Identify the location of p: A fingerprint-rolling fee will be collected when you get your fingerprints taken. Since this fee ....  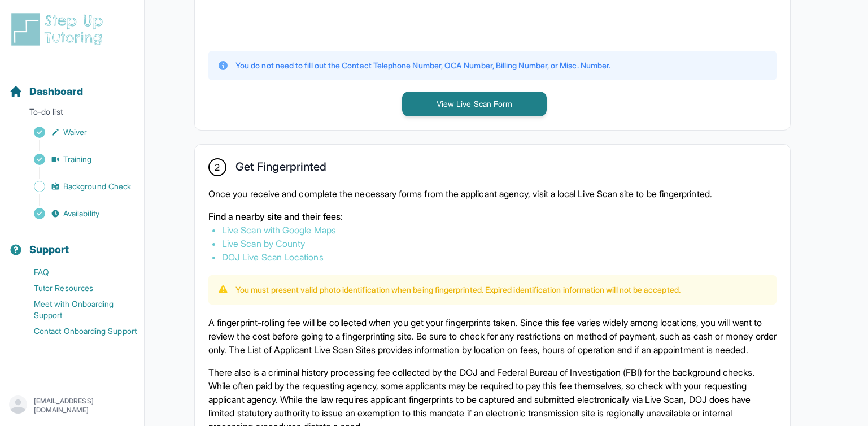
(492, 336).